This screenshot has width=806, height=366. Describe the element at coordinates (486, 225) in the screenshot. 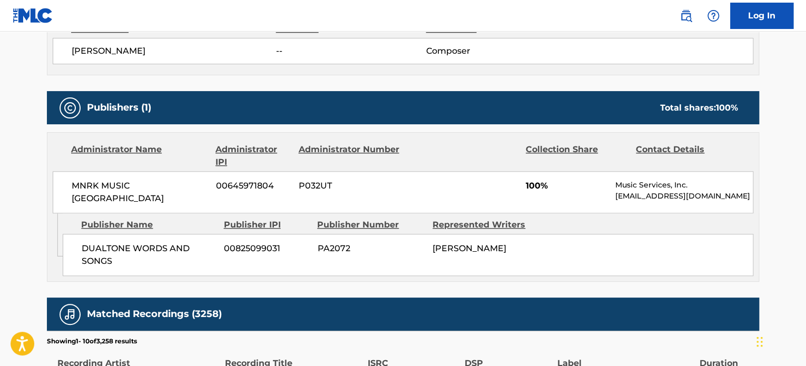

I see `div: Represented Writers` at that location.